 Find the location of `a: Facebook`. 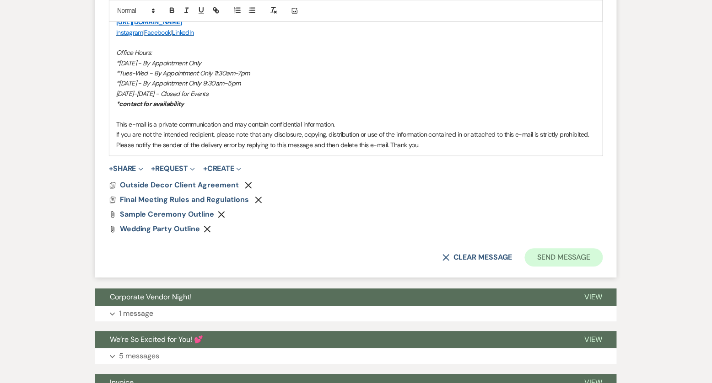

a: Facebook is located at coordinates (157, 32).